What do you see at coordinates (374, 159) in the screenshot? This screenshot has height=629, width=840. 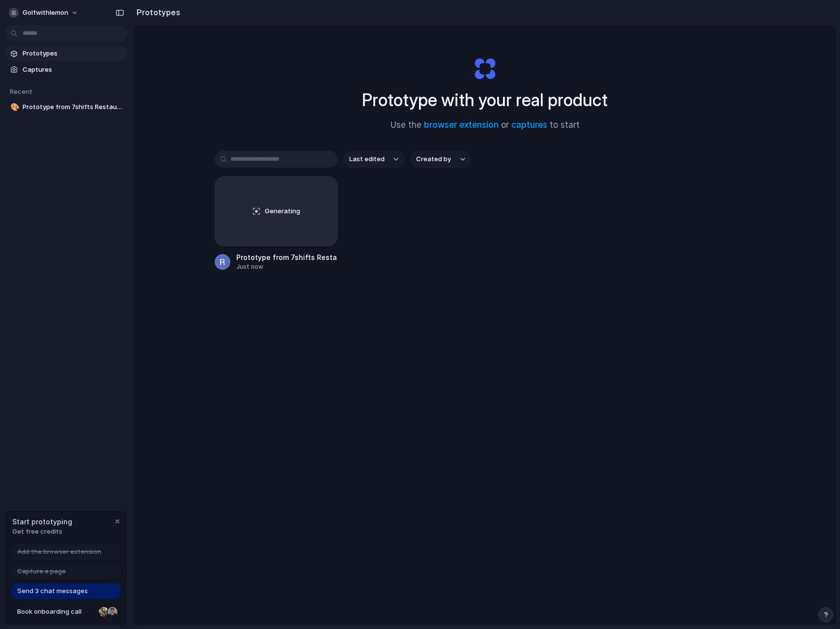 I see `button: Last edited` at bounding box center [374, 159].